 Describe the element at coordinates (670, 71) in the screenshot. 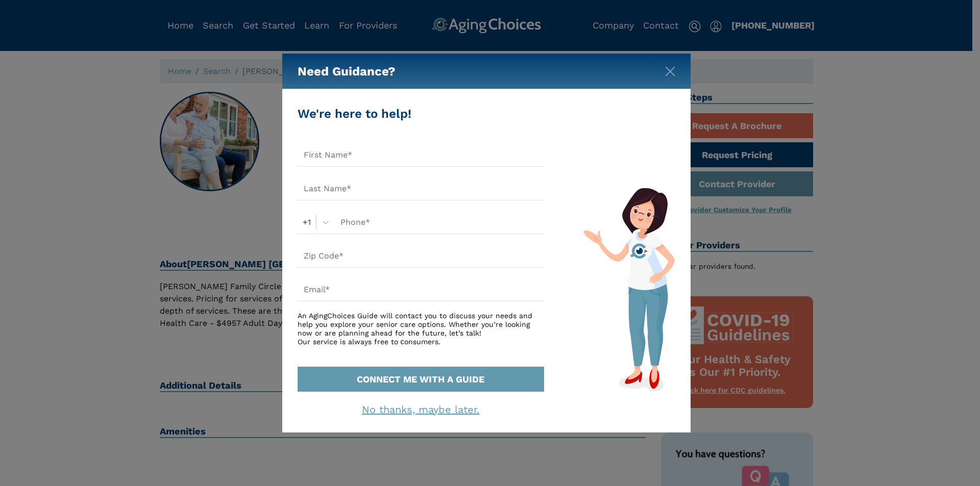

I see `img: modal-close.svg` at that location.